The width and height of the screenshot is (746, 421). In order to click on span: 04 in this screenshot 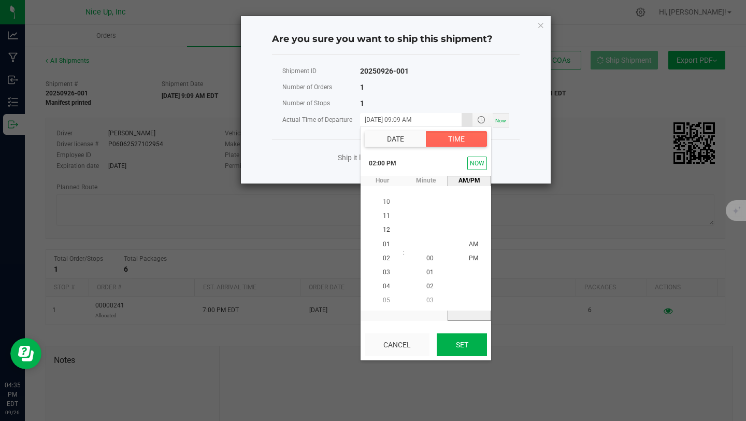, I will do `click(387, 287)`.